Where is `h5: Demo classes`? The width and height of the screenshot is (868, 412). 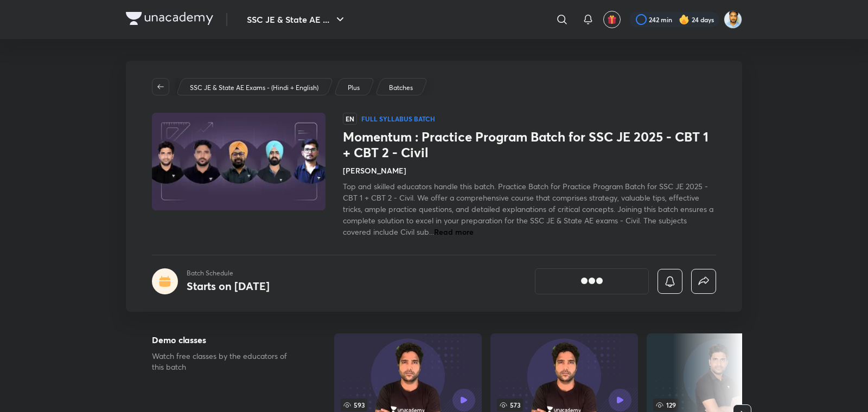
h5: Demo classes is located at coordinates (226, 341).